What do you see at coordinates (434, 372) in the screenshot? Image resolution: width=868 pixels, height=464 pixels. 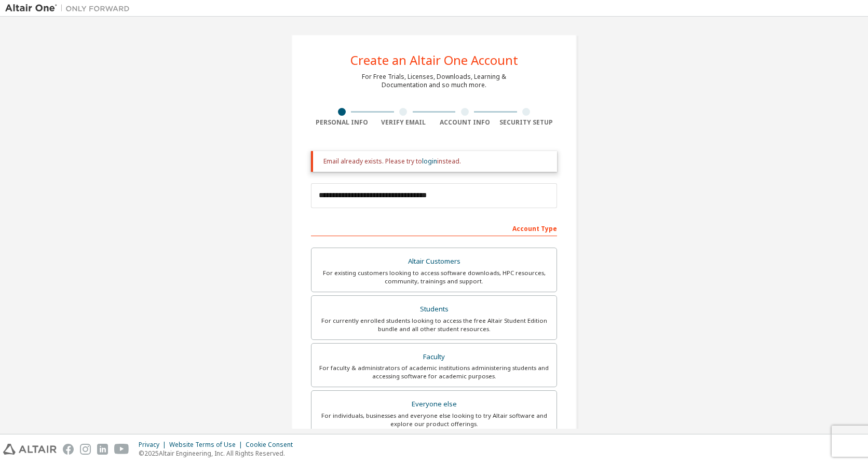 I see `div: For faculty & administrators of academic institutions administering students and accessing softwa...` at bounding box center [434, 372].